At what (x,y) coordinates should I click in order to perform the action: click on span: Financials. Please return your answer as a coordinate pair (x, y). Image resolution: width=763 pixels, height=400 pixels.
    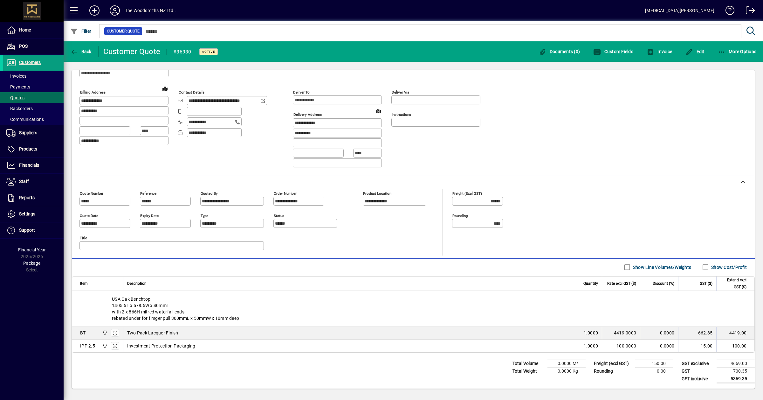
    Looking at the image, I should click on (29, 165).